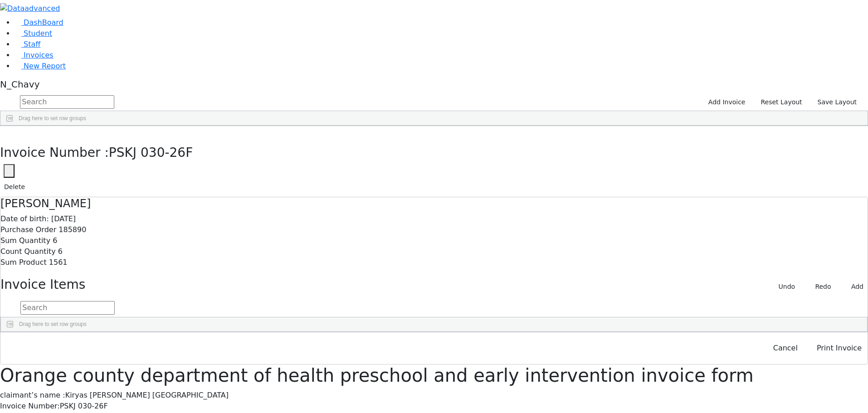 The image size is (868, 413). Describe the element at coordinates (839, 348) in the screenshot. I see `button: Print Invoice` at that location.